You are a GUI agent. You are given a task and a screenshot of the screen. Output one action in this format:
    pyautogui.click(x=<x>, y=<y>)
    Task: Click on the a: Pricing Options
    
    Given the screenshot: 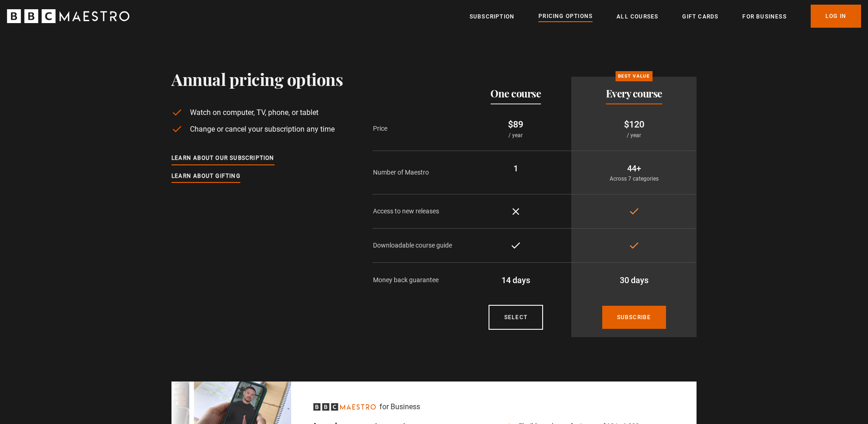 What is the action you would take?
    pyautogui.click(x=565, y=17)
    